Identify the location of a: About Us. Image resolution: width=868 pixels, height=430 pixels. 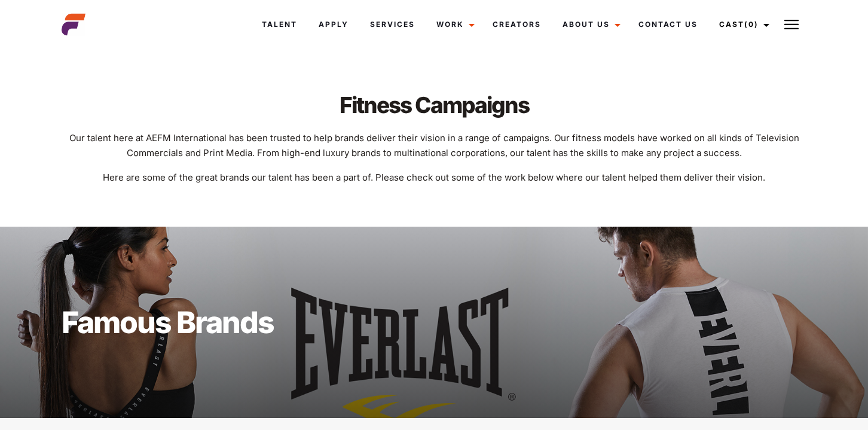
(590, 24).